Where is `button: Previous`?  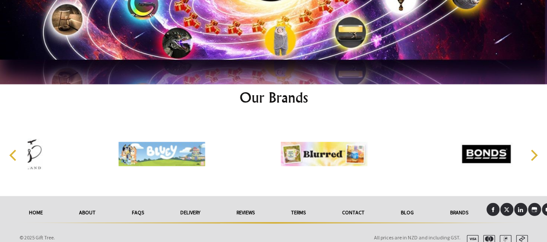 button: Previous is located at coordinates (14, 155).